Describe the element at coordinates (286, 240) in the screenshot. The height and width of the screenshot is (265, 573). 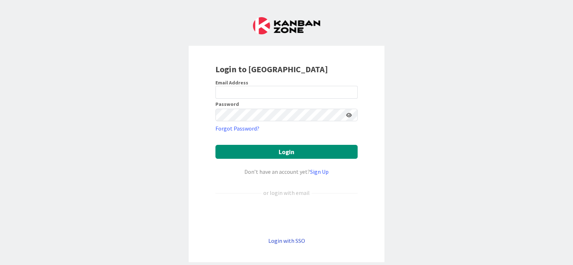
I see `a: Login with SSO` at that location.